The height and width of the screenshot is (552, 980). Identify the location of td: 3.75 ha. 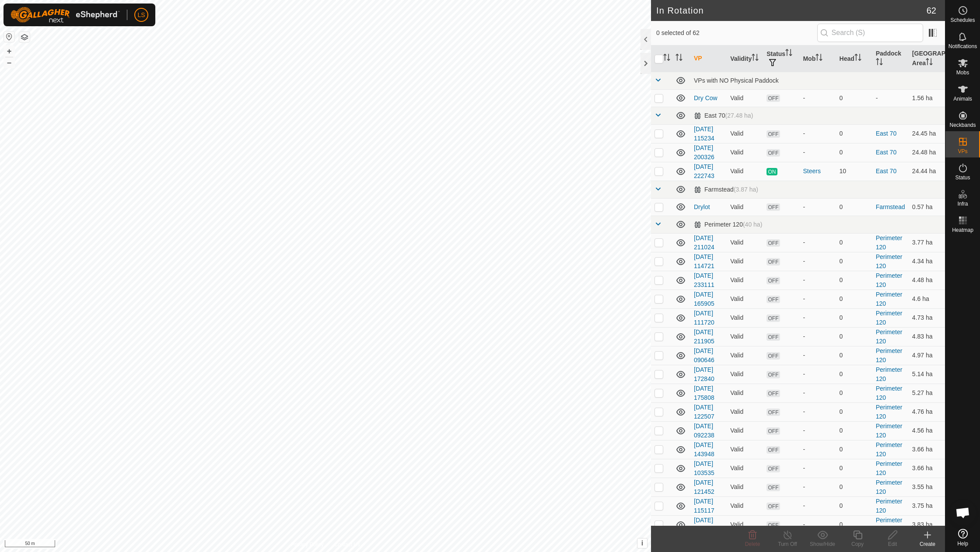
(926, 505).